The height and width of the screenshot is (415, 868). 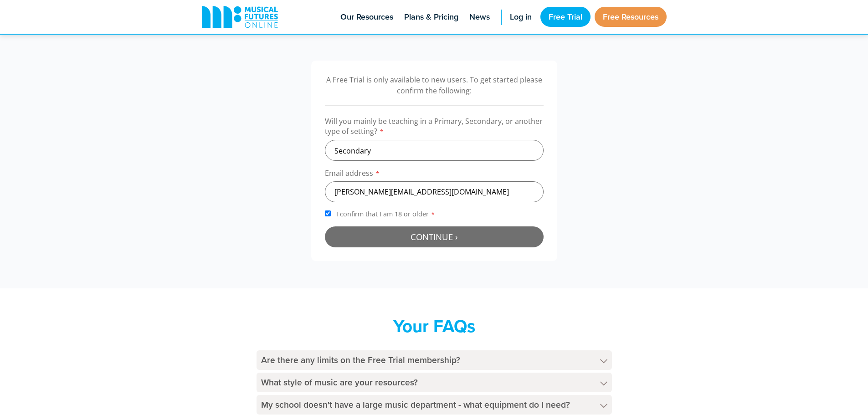 I want to click on h4: What style of music are your resources?, so click(x=434, y=382).